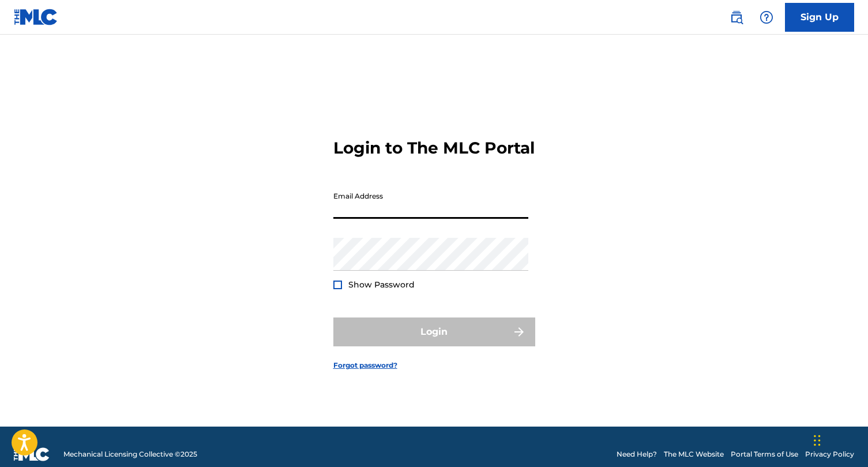 This screenshot has width=868, height=467. What do you see at coordinates (817, 440) in the screenshot?
I see `div: Drag` at bounding box center [817, 440].